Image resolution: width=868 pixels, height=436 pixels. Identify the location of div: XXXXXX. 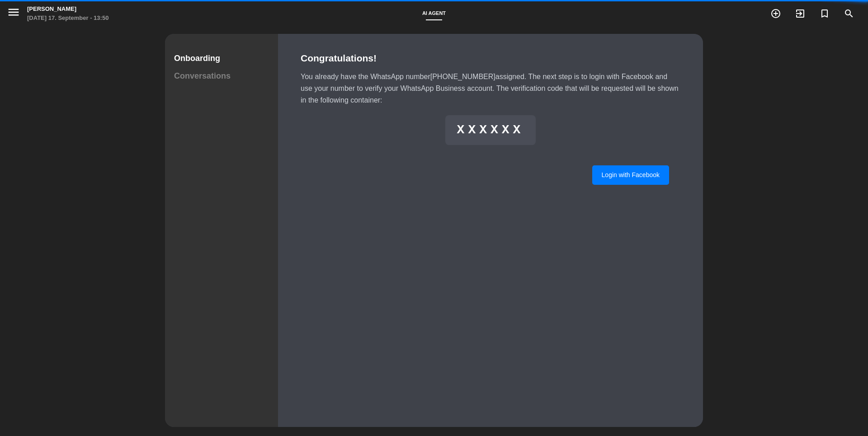
(491, 130).